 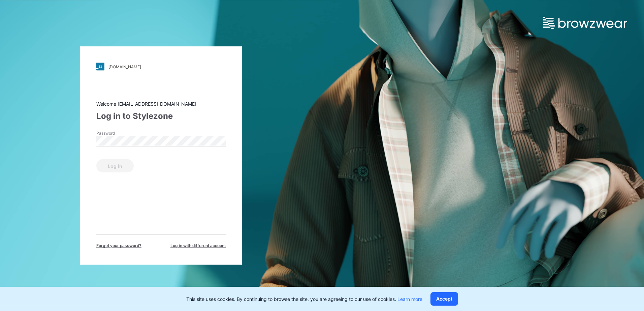 What do you see at coordinates (304, 299) in the screenshot?
I see `p: This site uses cookies. By continuing to browse the site, you are agreeing to our use of cookies.` at bounding box center [304, 299].